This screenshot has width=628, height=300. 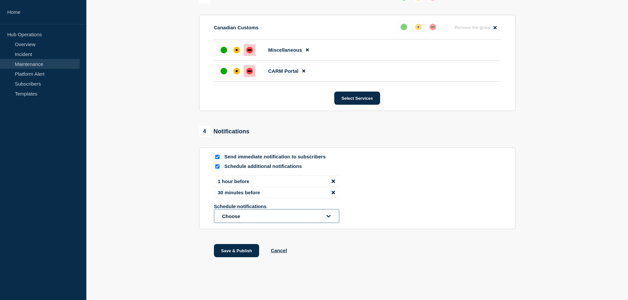 What do you see at coordinates (276, 193) in the screenshot?
I see `li: 30 minutes before` at bounding box center [276, 193].